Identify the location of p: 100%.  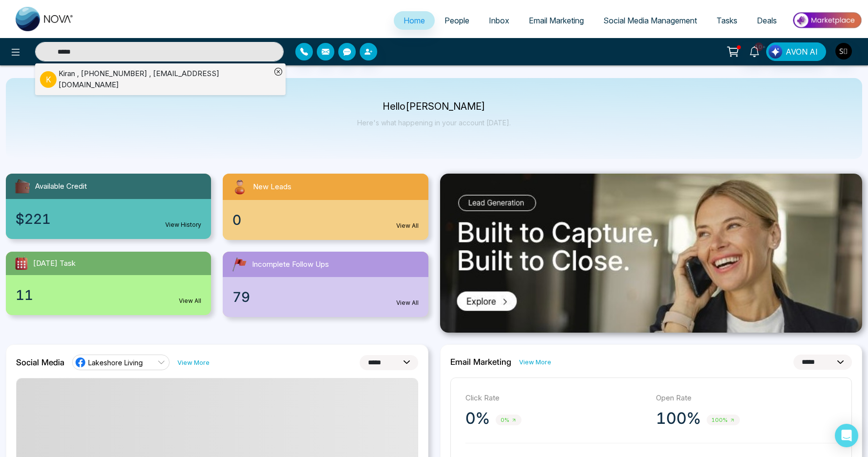
(678, 418).